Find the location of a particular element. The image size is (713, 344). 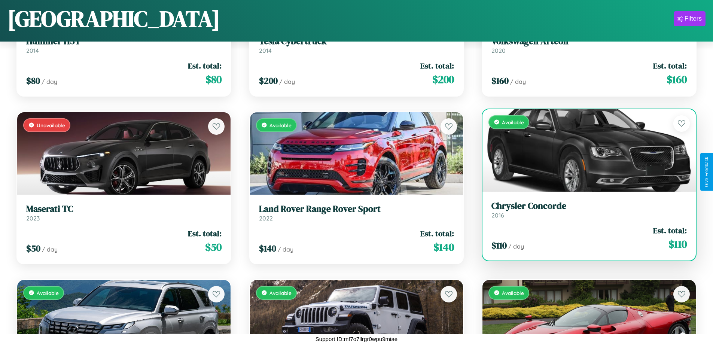

h3: Hummer H3T is located at coordinates (124, 41).